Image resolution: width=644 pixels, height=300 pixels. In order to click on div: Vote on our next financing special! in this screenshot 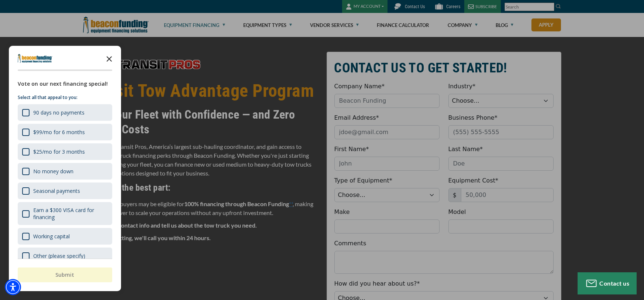, I will do `click(65, 84)`.